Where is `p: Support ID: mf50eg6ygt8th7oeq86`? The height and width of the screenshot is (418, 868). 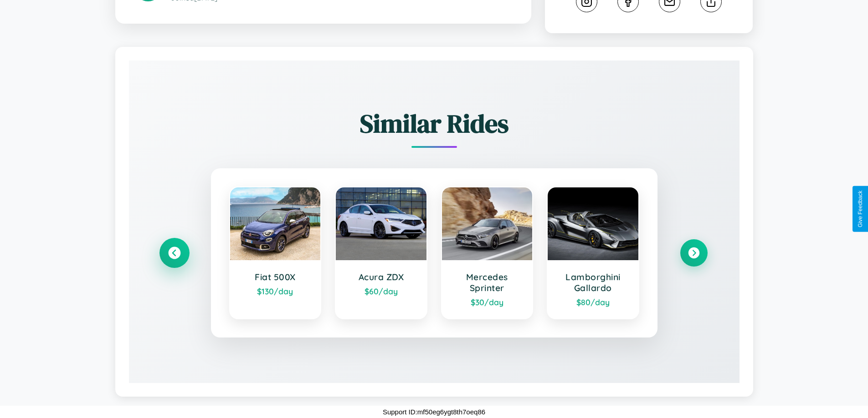 p: Support ID: mf50eg6ygt8th7oeq86 is located at coordinates (434, 412).